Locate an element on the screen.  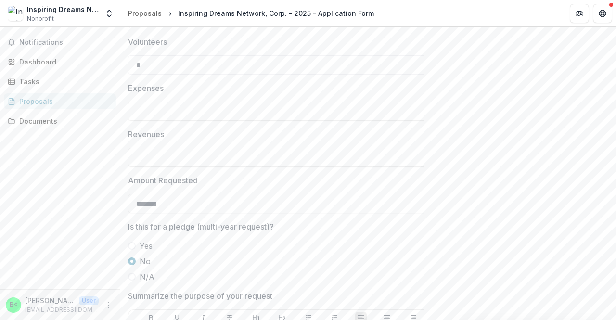
a: Documents is located at coordinates (60, 121).